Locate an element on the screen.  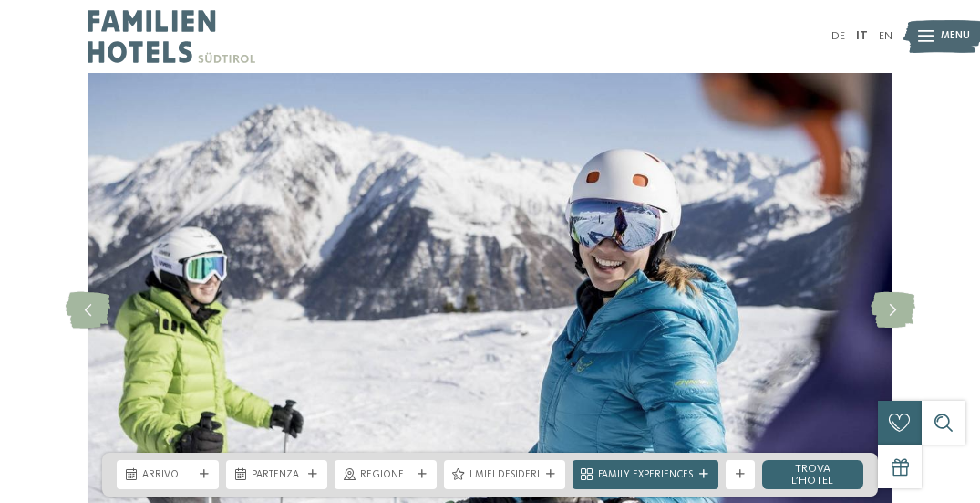
span: Partenza is located at coordinates (277, 475).